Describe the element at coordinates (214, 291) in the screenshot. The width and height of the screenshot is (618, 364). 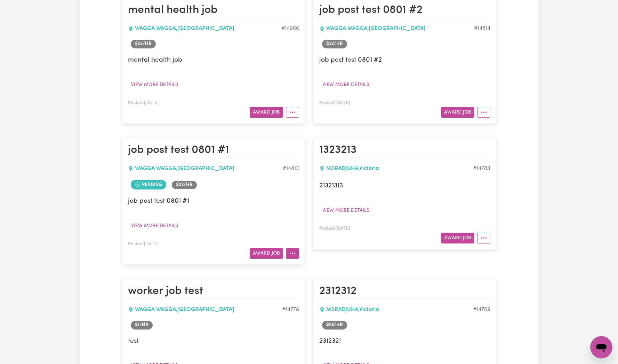
I see `h2: worker job test` at that location.